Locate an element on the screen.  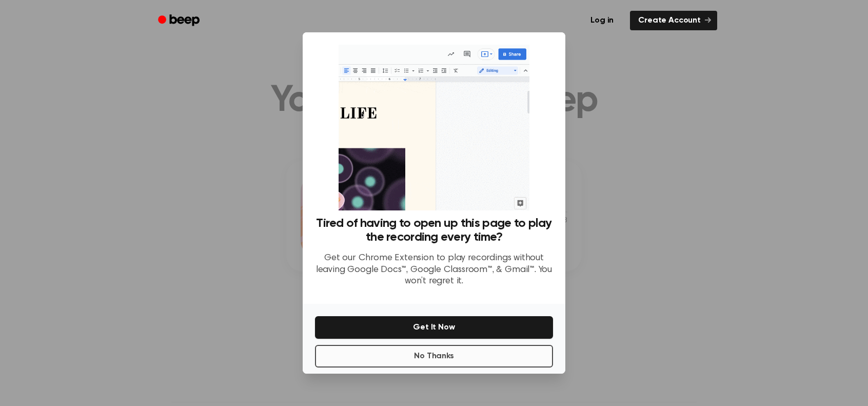
h3: Tired of having to open up this page to play the recording every time? is located at coordinates (434, 230).